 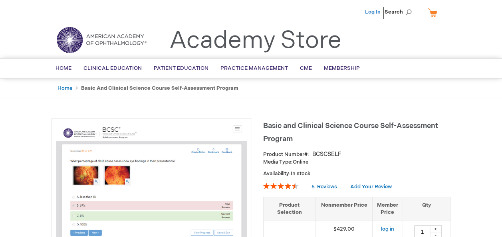 What do you see at coordinates (342, 68) in the screenshot?
I see `span: Membership` at bounding box center [342, 68].